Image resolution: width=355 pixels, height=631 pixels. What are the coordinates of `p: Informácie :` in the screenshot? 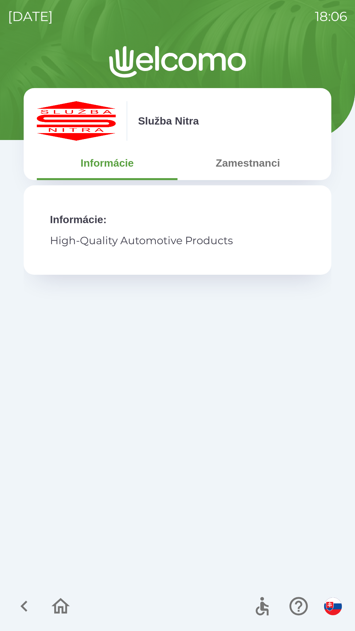 It's located at (177, 219).